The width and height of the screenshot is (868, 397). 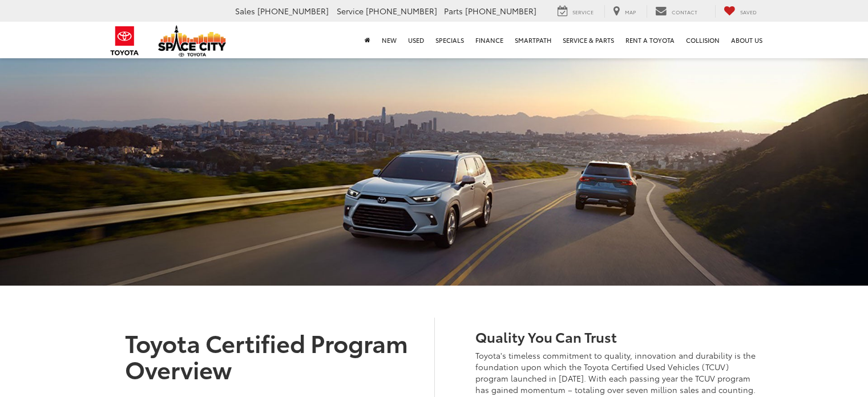 What do you see at coordinates (450, 40) in the screenshot?
I see `a: Specials` at bounding box center [450, 40].